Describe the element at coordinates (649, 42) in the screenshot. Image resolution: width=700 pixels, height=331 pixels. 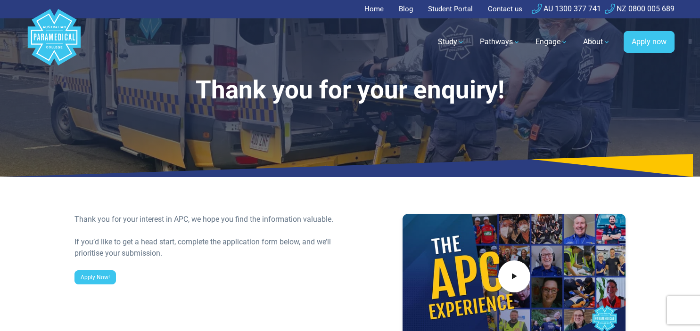
I see `a: Apply now` at that location.